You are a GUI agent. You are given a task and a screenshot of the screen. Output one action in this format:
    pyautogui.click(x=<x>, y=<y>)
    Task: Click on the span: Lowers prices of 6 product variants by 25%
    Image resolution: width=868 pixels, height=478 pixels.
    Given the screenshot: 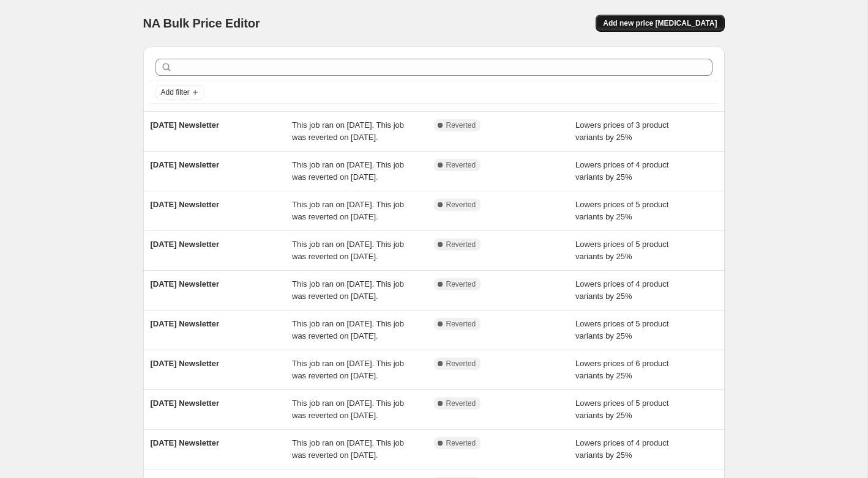 What is the action you would take?
    pyautogui.click(x=622, y=369)
    